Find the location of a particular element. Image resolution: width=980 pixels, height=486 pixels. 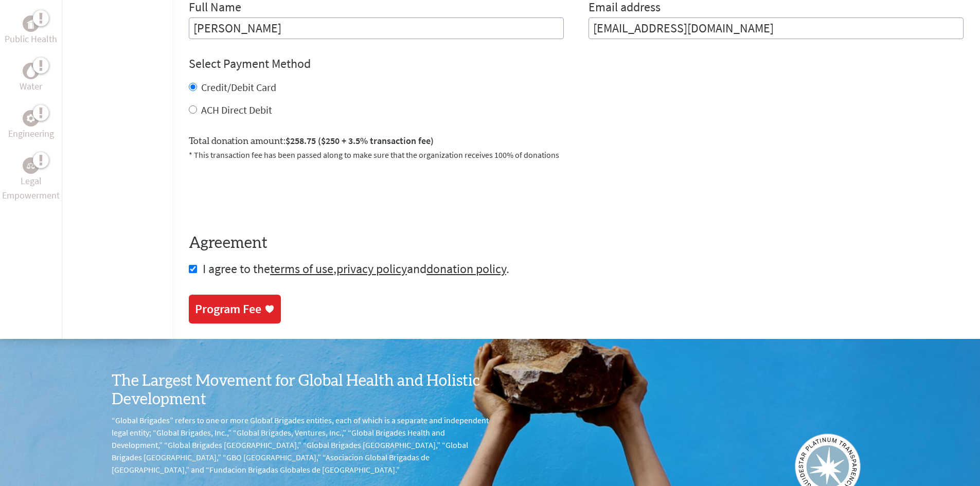

img: Water is located at coordinates (31, 71).